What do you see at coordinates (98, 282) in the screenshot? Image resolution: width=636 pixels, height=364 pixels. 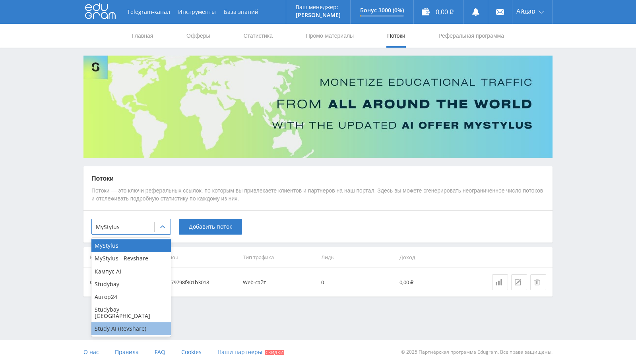 I see `div: default` at bounding box center [98, 282].